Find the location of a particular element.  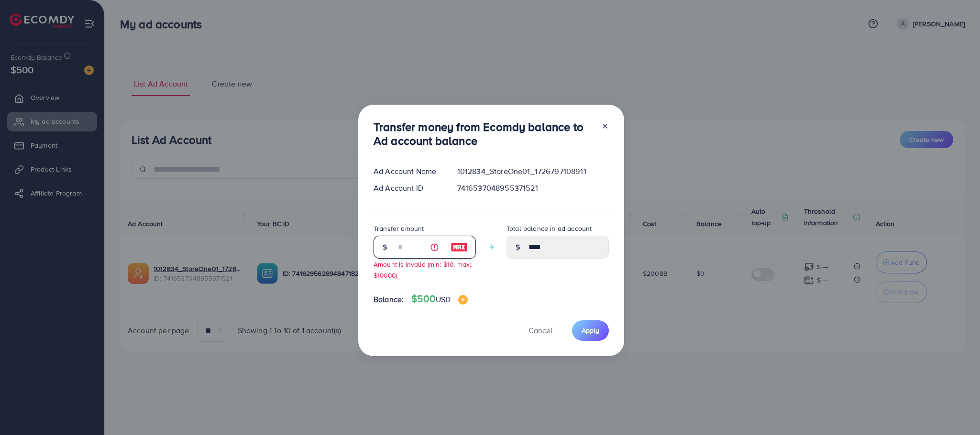

label: Total balance in ad account is located at coordinates (549, 229).